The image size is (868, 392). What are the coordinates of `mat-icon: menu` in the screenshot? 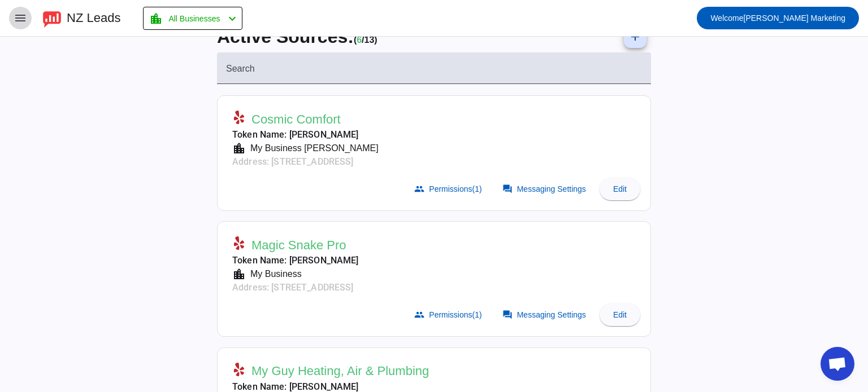 It's located at (20, 18).